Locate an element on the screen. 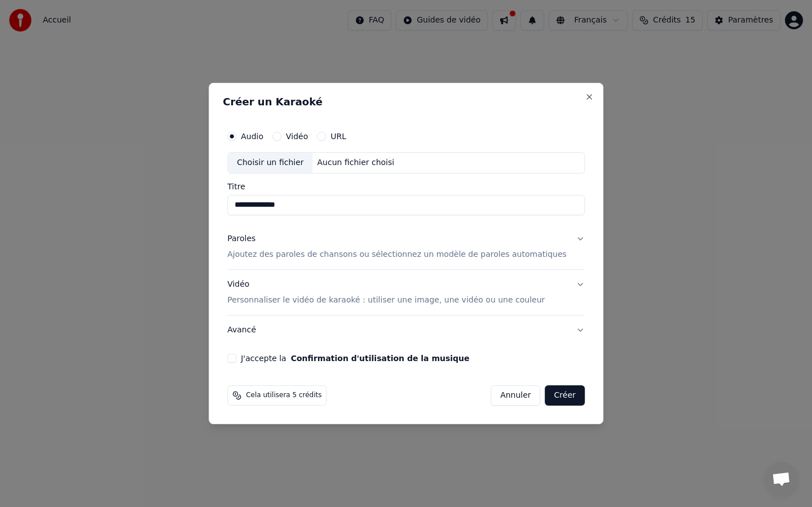 This screenshot has width=812, height=507. label: URL is located at coordinates (338, 136).